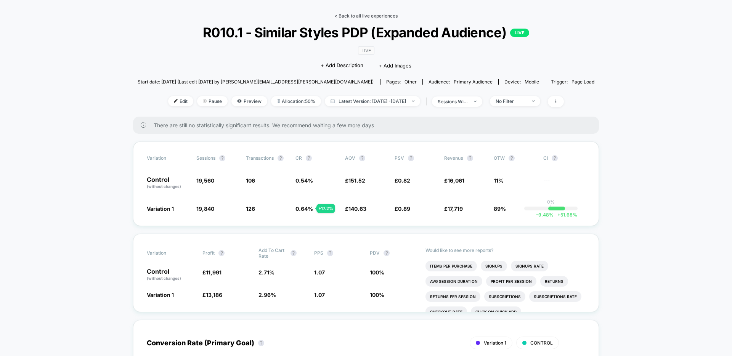 The height and width of the screenshot is (356, 732). I want to click on span: AOV, so click(350, 158).